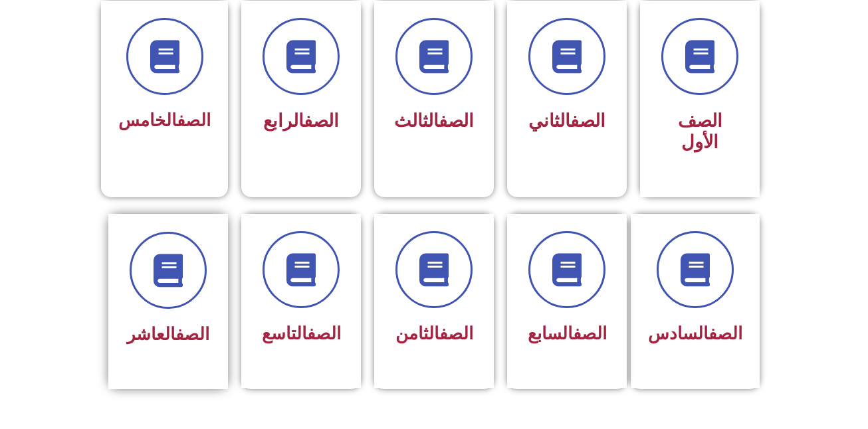 This screenshot has width=868, height=429. What do you see at coordinates (168, 334) in the screenshot?
I see `span: العاشر` at bounding box center [168, 334].